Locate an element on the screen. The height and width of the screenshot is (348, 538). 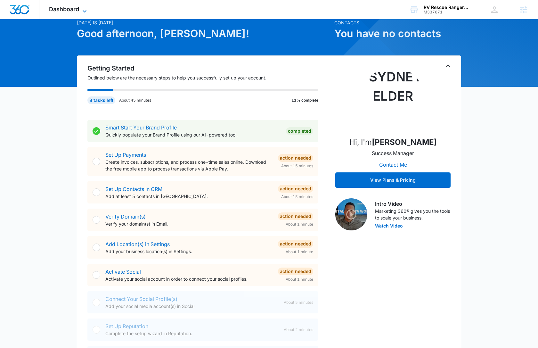
p: Complete the setup wizard in Reputation. is located at coordinates (192, 333).